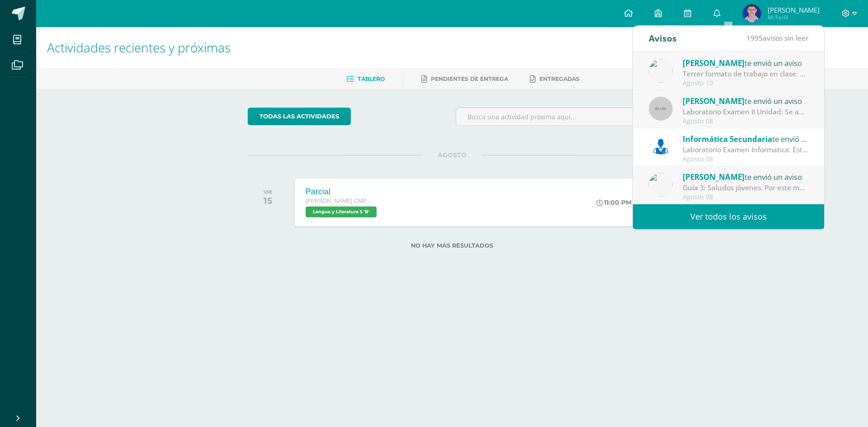  Describe the element at coordinates (341, 212) in the screenshot. I see `span: Lengua y Literatura 5 'B'` at that location.